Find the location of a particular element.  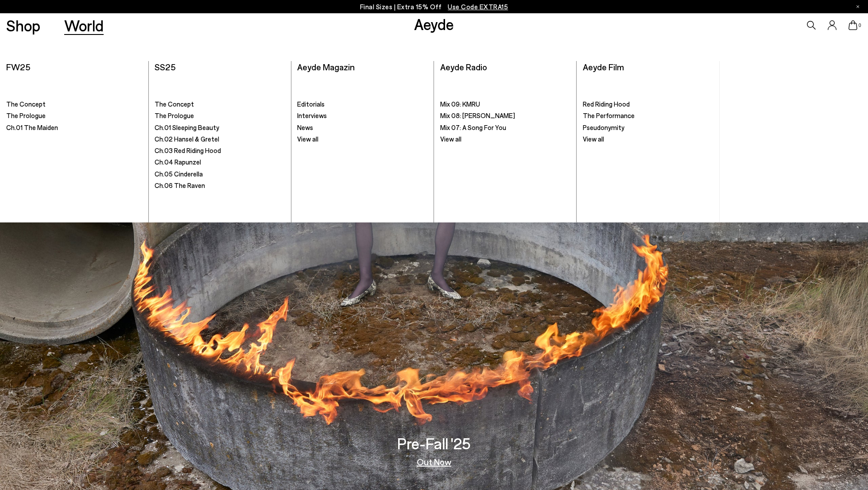

h3: Pre-Fall '25 is located at coordinates (434, 444).